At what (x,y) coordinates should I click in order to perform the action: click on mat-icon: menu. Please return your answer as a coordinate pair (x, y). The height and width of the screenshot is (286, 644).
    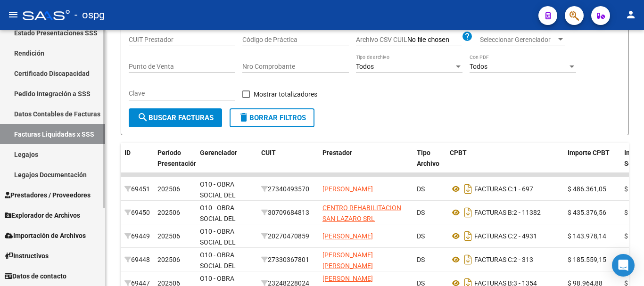
    Looking at the image, I should click on (13, 15).